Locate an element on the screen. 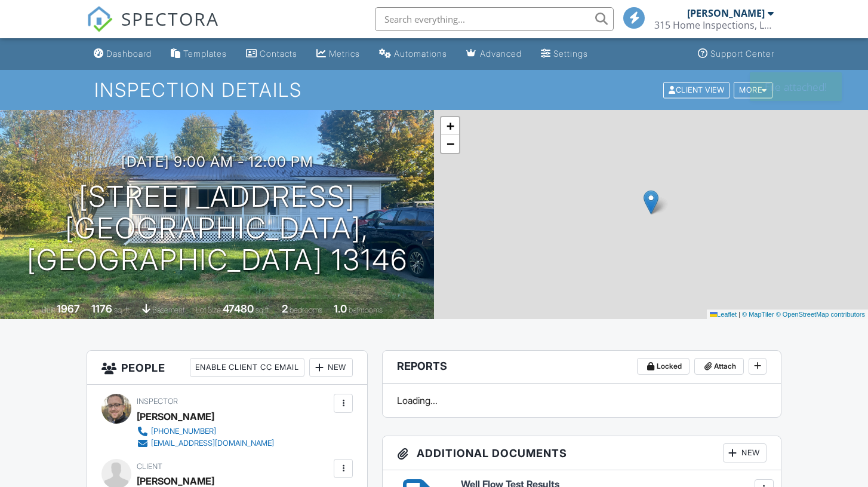 This screenshot has width=868, height=487. div: 47480 is located at coordinates (238, 308).